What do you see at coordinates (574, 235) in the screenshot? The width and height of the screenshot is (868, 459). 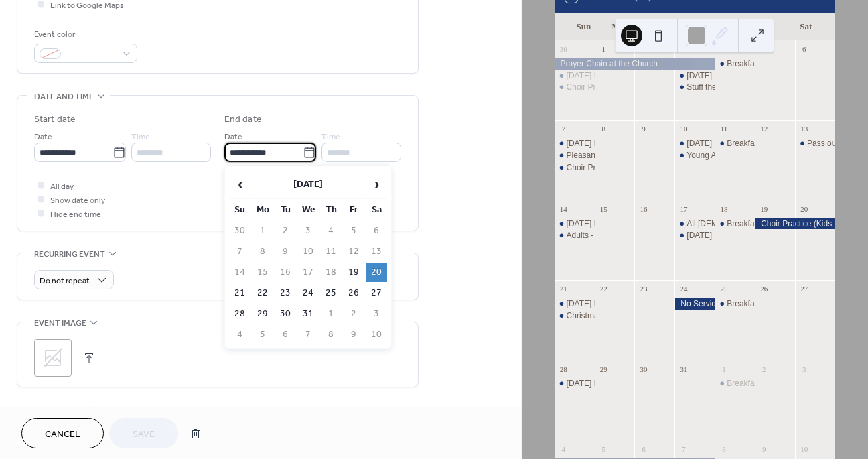 I see `div: Adults - Christmas Party` at bounding box center [574, 235].